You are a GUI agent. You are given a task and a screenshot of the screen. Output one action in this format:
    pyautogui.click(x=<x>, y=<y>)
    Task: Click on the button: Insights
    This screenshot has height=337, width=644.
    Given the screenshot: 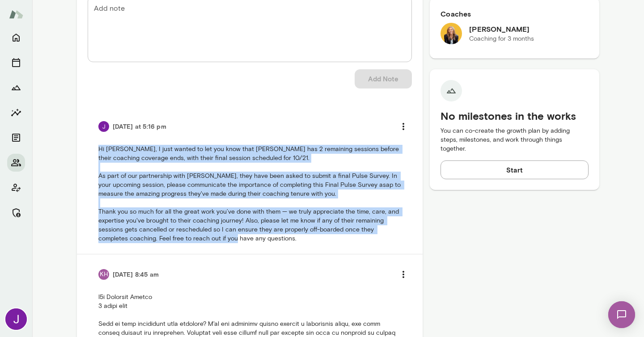 What is the action you would take?
    pyautogui.click(x=16, y=113)
    